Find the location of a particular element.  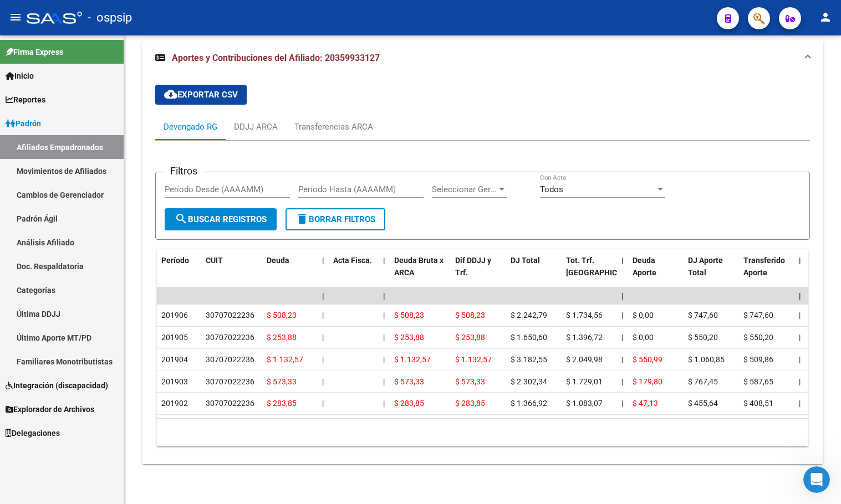

datatable-header-cell: Deuda Bruta x ARCA is located at coordinates (420, 273).